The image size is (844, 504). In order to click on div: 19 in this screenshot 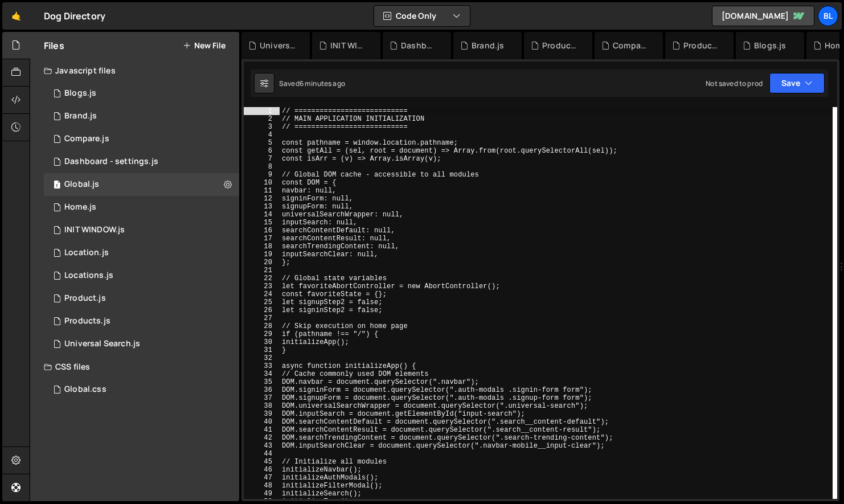, I will do `click(262, 254)`.